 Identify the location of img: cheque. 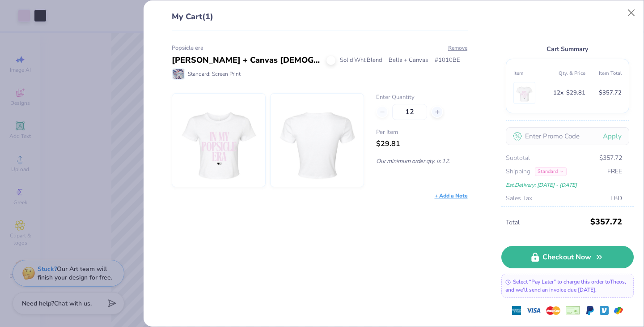
(573, 310).